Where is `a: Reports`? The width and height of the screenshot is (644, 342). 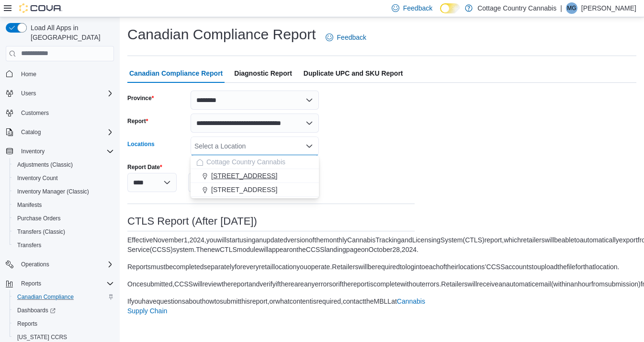
a: Reports is located at coordinates (27, 324).